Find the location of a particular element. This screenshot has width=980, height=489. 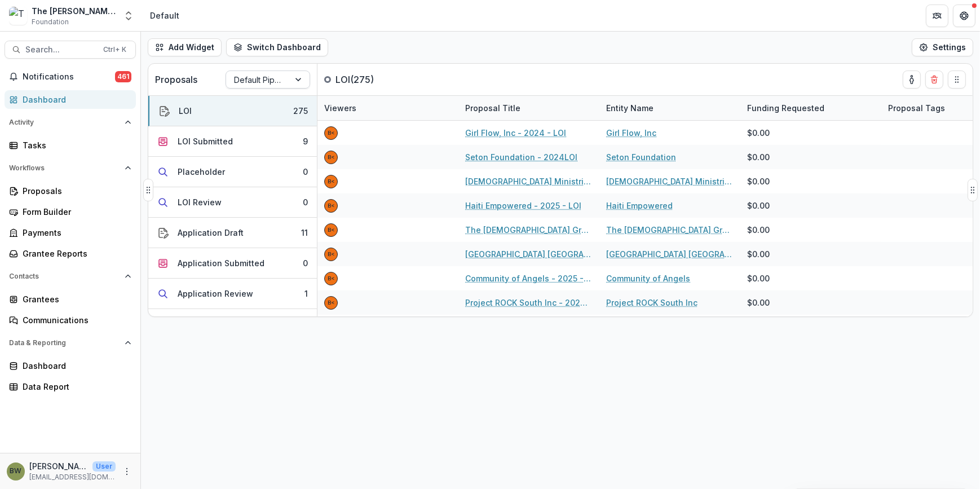

a: Proposals is located at coordinates (70, 191).